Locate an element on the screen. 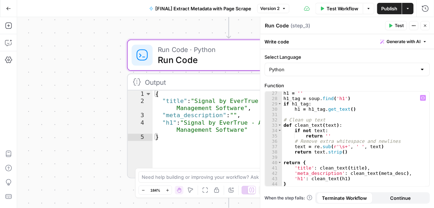 The height and width of the screenshot is (208, 434). span: Run Code · Python is located at coordinates (226, 49).